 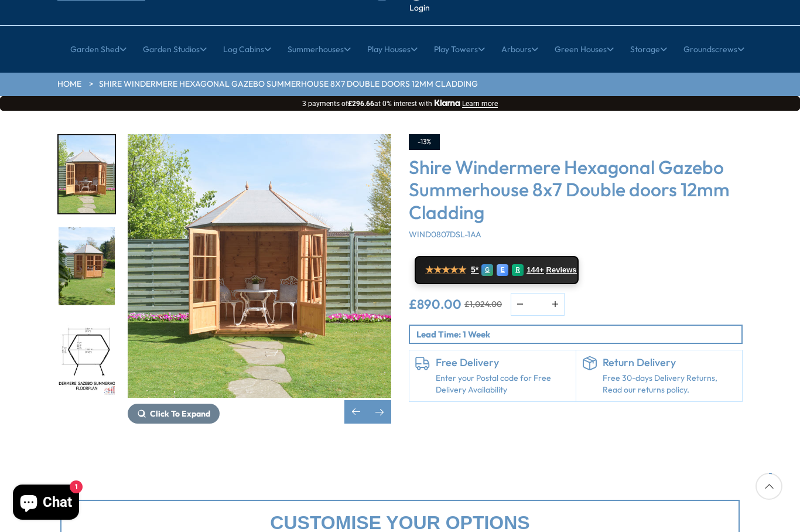 I want to click on a: Garden Studios, so click(x=175, y=49).